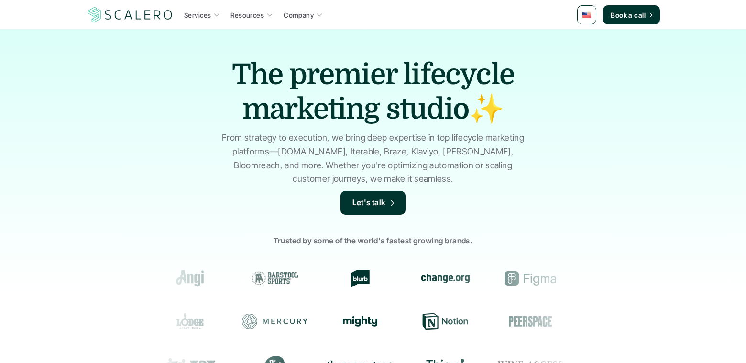  What do you see at coordinates (445, 322) in the screenshot?
I see `div: Notion` at bounding box center [445, 322].